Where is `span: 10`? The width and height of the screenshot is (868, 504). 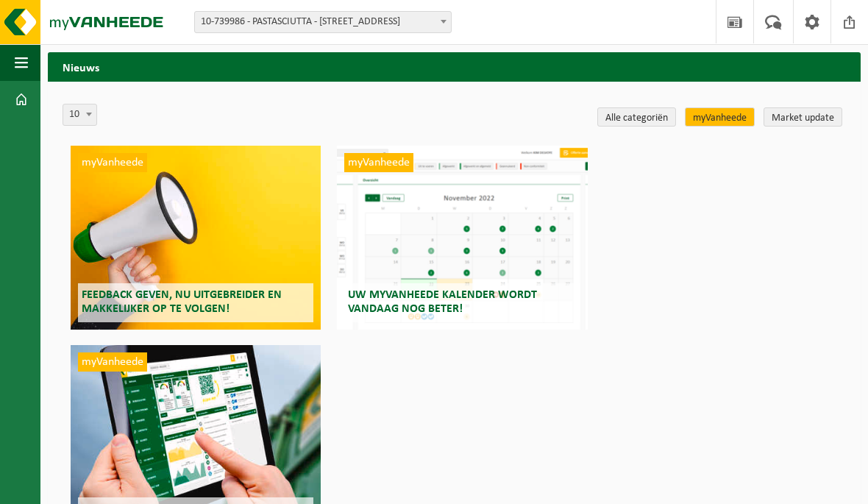
span: 10 is located at coordinates (79, 115).